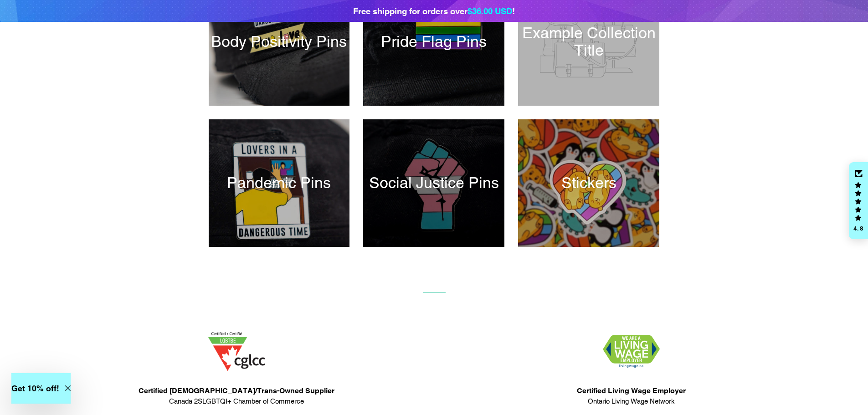  What do you see at coordinates (489, 11) in the screenshot?
I see `span: $36.00 USD` at bounding box center [489, 11].